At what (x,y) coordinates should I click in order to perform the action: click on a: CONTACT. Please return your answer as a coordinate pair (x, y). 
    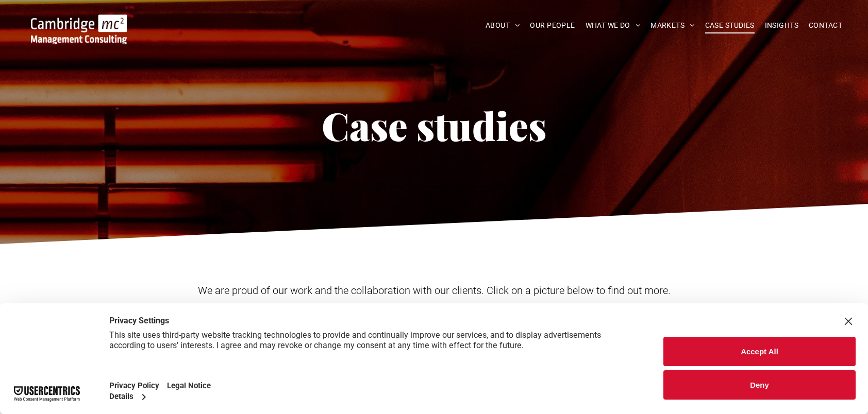
    Looking at the image, I should click on (825, 25).